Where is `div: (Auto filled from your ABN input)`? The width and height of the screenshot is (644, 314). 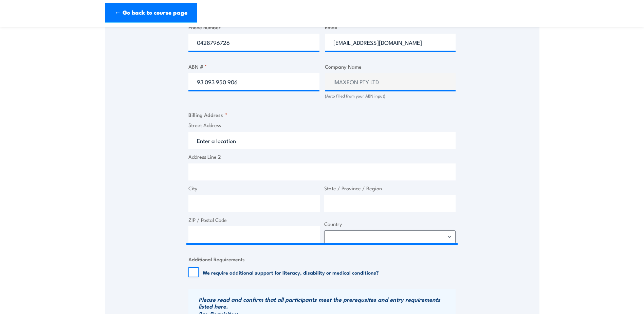 div: (Auto filled from your ABN input) is located at coordinates (390, 96).